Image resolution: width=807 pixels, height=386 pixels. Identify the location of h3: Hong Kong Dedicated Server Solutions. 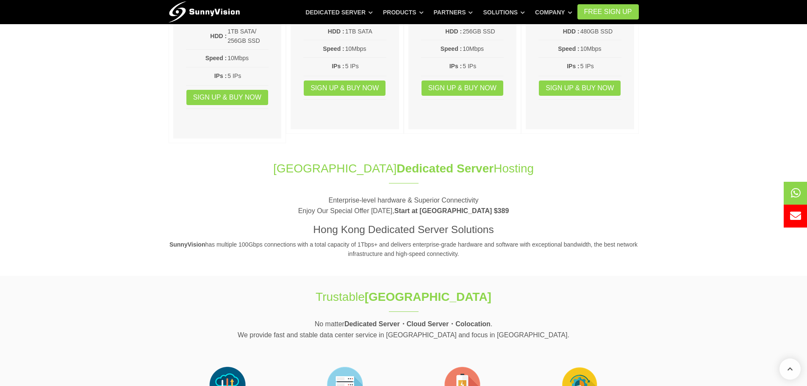
(404, 230).